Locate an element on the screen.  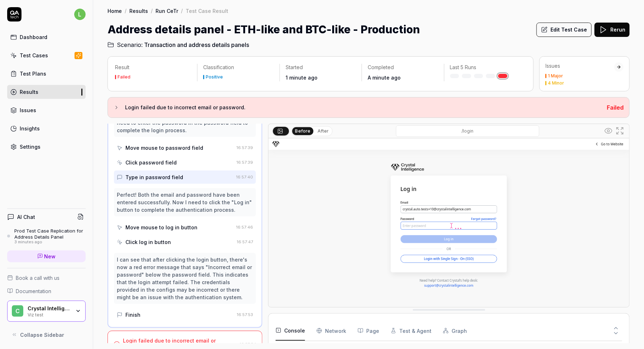
p: Started is located at coordinates (321, 67).